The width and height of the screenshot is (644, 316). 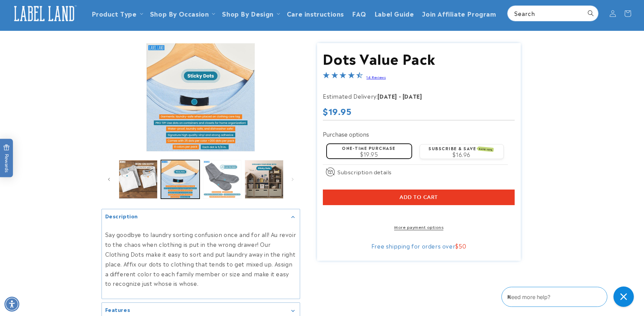 What do you see at coordinates (462, 246) in the screenshot?
I see `span: 50` at bounding box center [462, 246].